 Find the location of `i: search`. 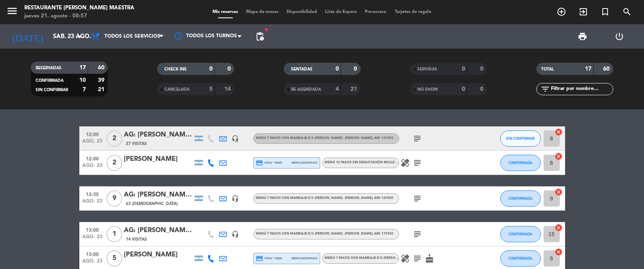

i: search is located at coordinates (627, 12).